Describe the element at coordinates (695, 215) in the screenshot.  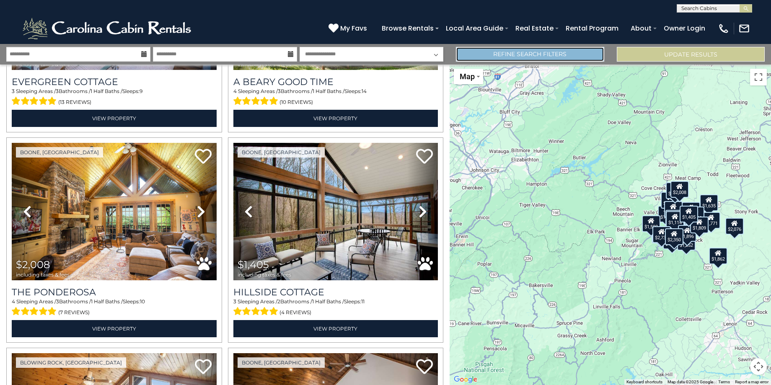
I see `div: $1,530` at that location.